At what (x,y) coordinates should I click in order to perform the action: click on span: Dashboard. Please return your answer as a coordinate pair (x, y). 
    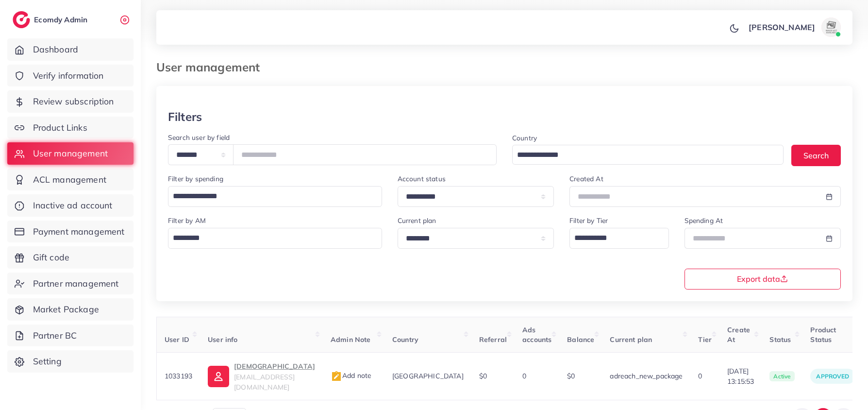
    Looking at the image, I should click on (55, 49).